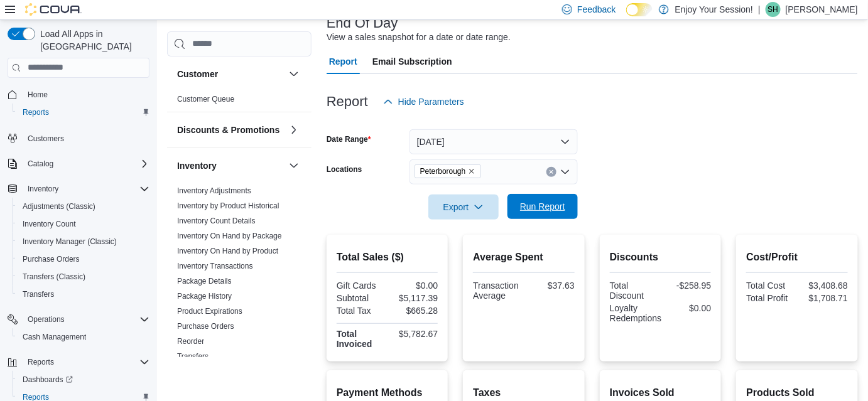 The height and width of the screenshot is (401, 868). I want to click on button: Customer, so click(294, 74).